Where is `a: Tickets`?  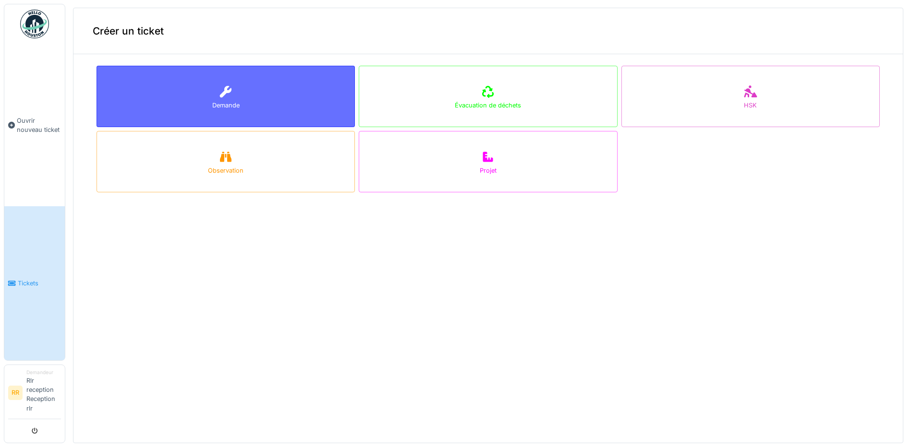
a: Tickets is located at coordinates (35, 283).